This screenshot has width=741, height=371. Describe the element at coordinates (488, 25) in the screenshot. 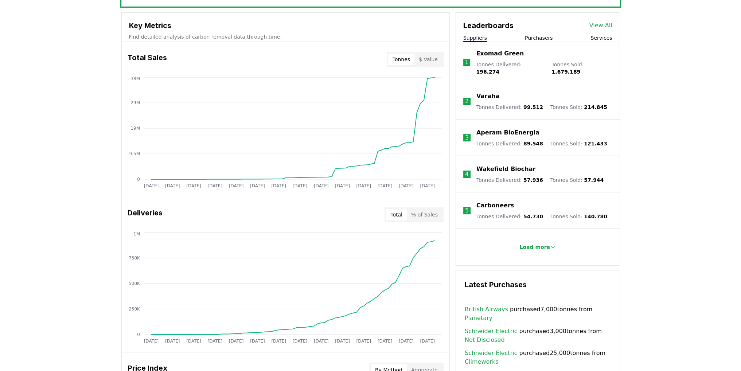

I see `h3: Leaderboards` at that location.